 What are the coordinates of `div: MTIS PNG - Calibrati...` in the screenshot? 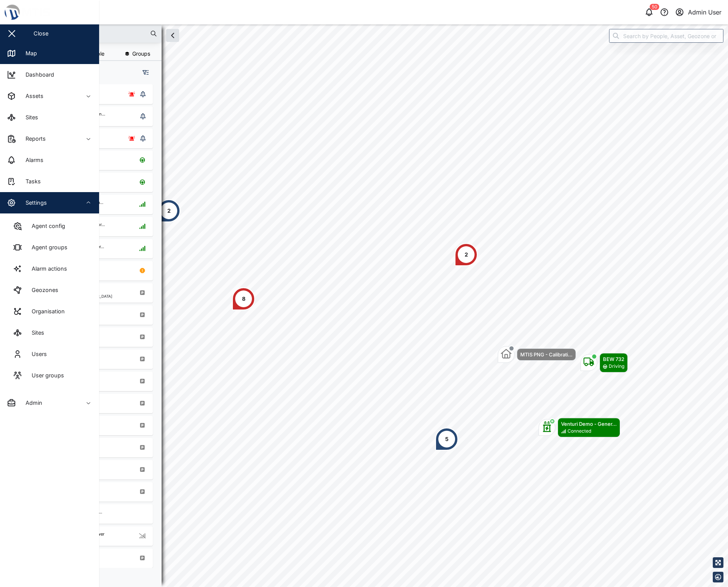 It's located at (547, 355).